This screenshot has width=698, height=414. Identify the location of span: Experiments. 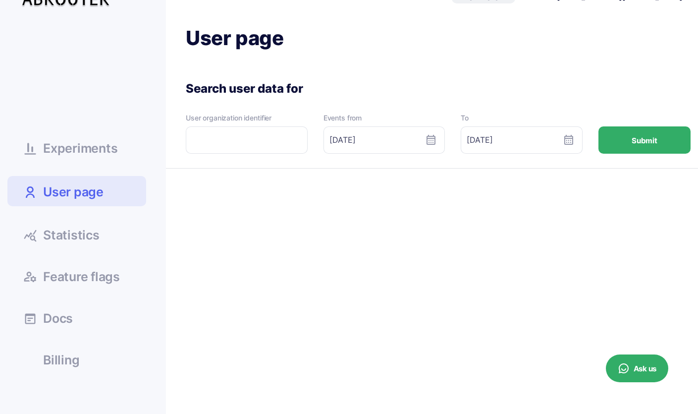
(80, 148).